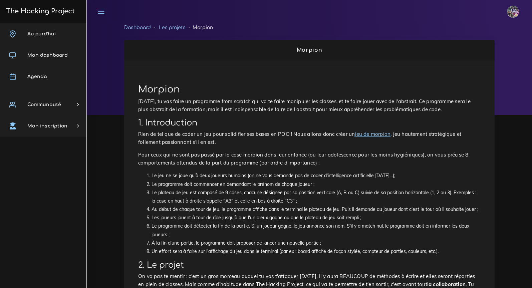  Describe the element at coordinates (44, 104) in the screenshot. I see `span: Communauté` at that location.